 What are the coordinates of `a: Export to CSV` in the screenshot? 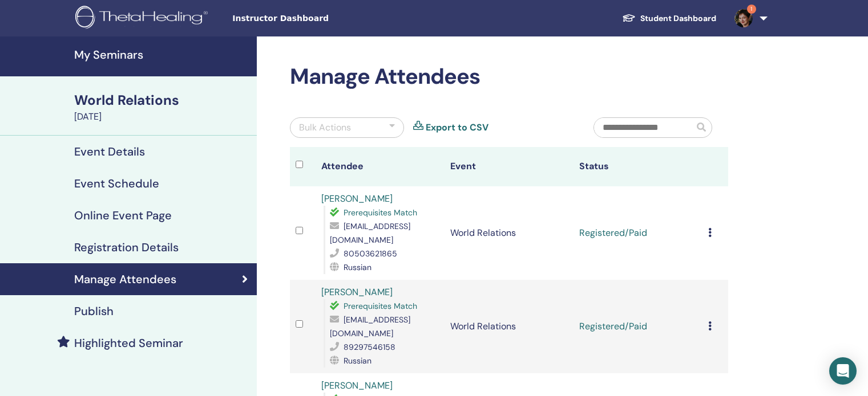 It's located at (457, 127).